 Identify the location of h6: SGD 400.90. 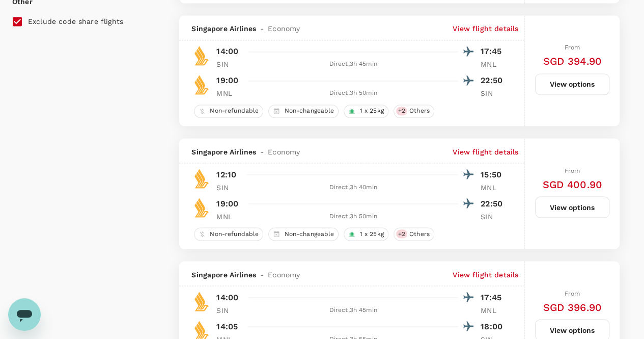
(572, 184).